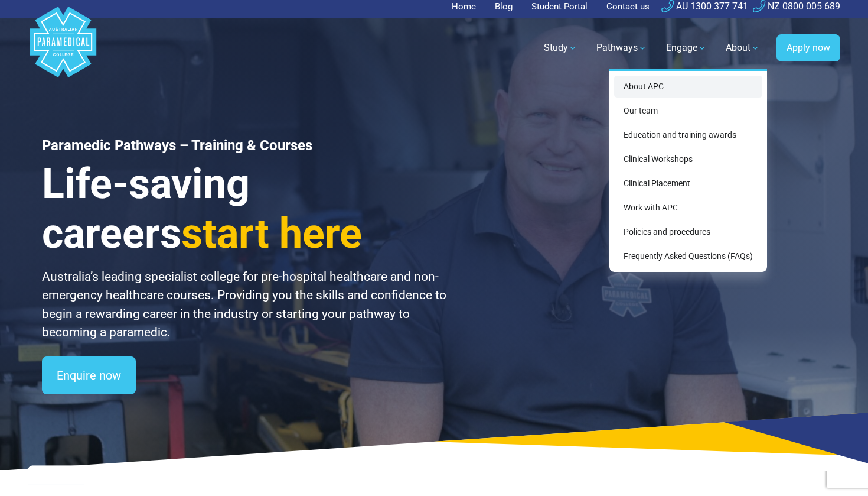  What do you see at coordinates (797, 6) in the screenshot?
I see `a: NZ 0800 005 689` at bounding box center [797, 6].